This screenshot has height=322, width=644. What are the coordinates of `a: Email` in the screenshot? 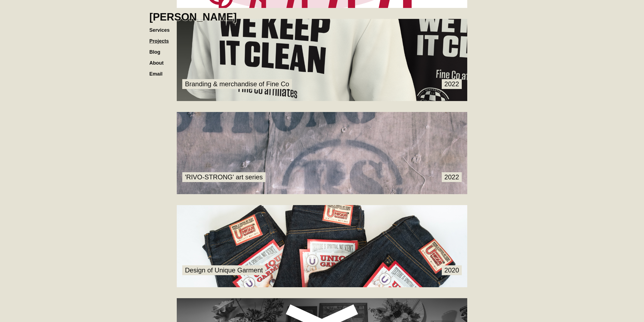 It's located at (159, 71).